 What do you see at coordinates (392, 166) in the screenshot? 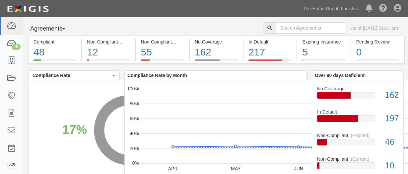
I see `div: 10` at bounding box center [392, 166].